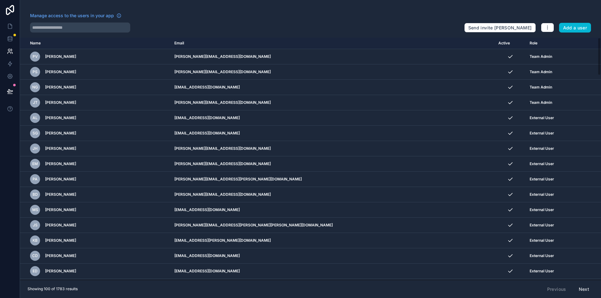 This screenshot has width=601, height=298. I want to click on span: ED, so click(35, 271).